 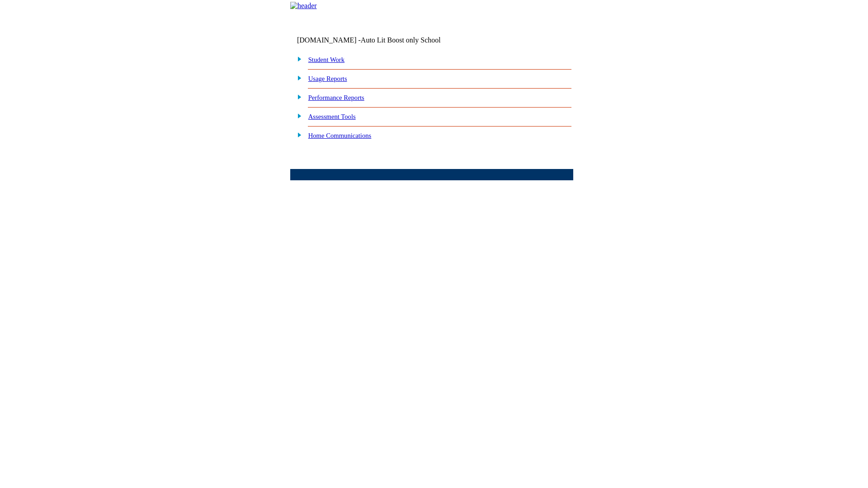 What do you see at coordinates (326, 59) in the screenshot?
I see `a: Student Work` at bounding box center [326, 59].